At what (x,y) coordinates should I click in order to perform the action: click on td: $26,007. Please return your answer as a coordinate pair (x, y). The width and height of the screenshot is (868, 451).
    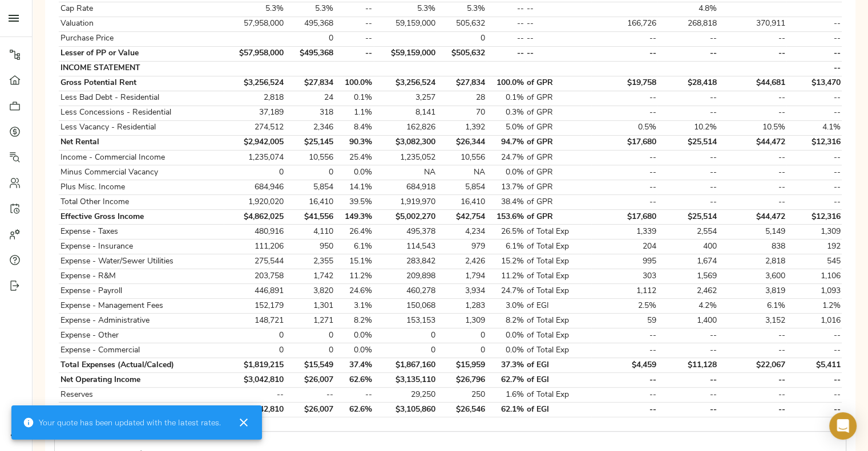
    Looking at the image, I should click on (309, 380).